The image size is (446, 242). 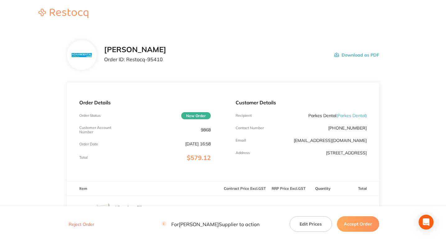 I want to click on p: Contact Number, so click(x=250, y=128).